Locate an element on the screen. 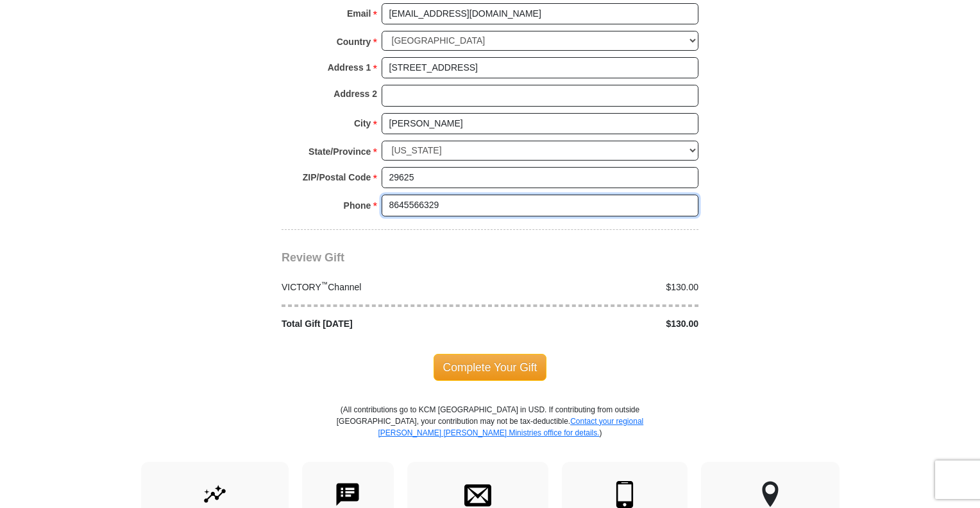  strong: Address 2 is located at coordinates (355, 94).